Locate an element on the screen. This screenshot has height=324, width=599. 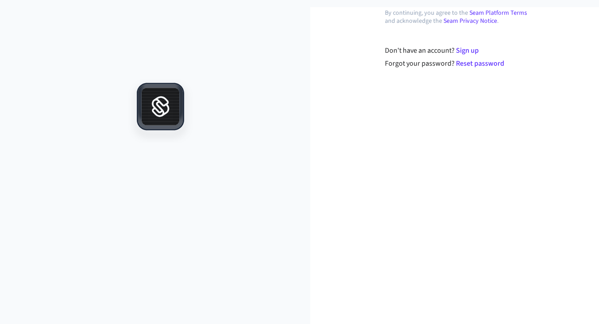
p: By continuing, you agree to the and acknowledge the . is located at coordinates (460, 17).